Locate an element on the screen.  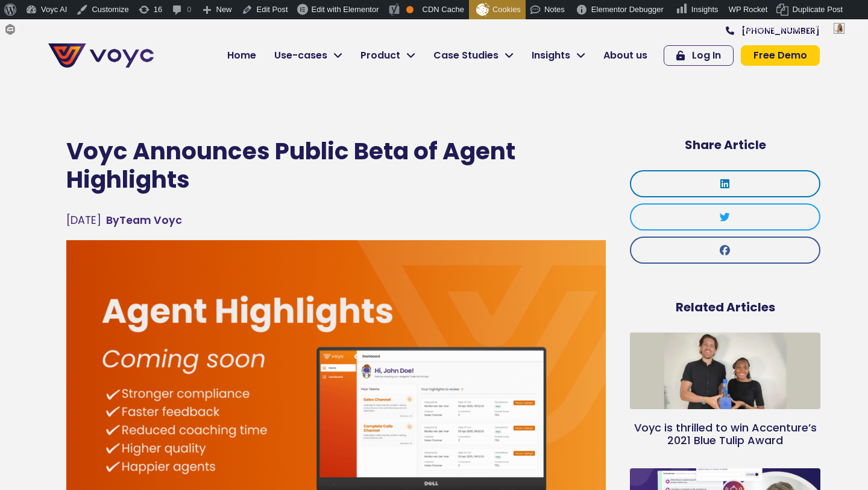
div: Share on facebook is located at coordinates (725, 250).